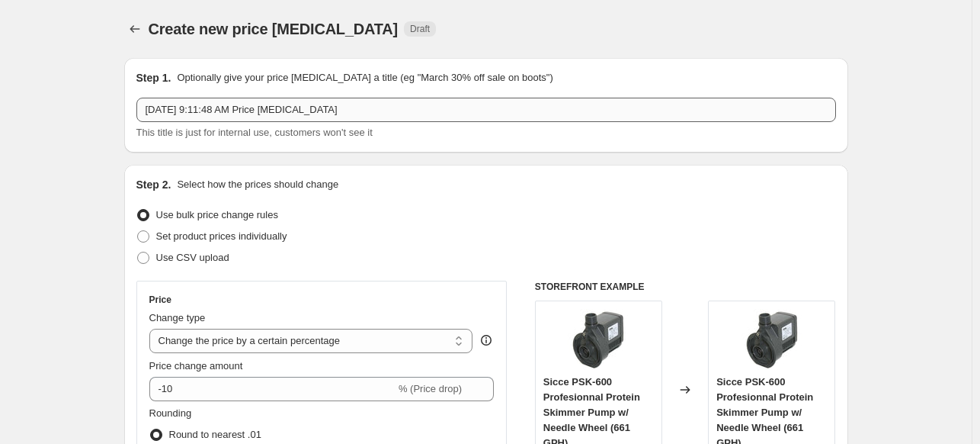 The height and width of the screenshot is (444, 980). Describe the element at coordinates (420, 29) in the screenshot. I see `span: Draft` at that location.